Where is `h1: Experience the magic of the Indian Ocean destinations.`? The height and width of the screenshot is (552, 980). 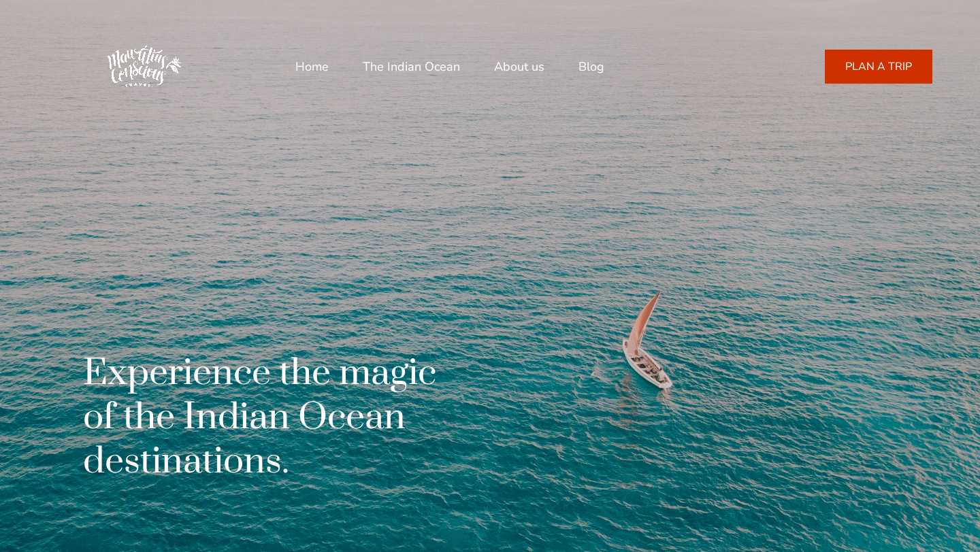 h1: Experience the magic of the Indian Ocean destinations. is located at coordinates (269, 417).